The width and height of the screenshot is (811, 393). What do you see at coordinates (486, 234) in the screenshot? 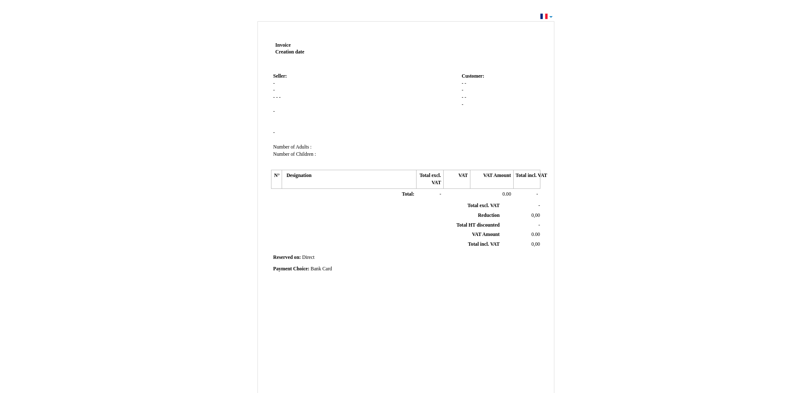
I see `span: VAT Amount` at bounding box center [486, 234].